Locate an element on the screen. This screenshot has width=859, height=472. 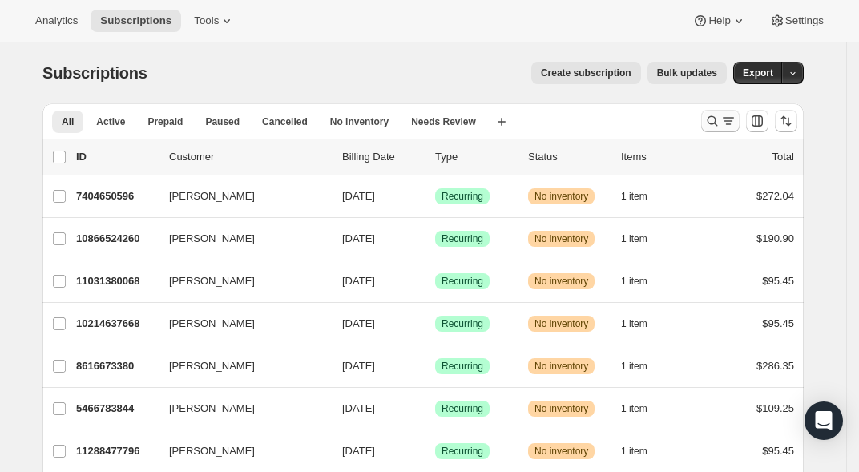
p: 10866524260 is located at coordinates (116, 239).